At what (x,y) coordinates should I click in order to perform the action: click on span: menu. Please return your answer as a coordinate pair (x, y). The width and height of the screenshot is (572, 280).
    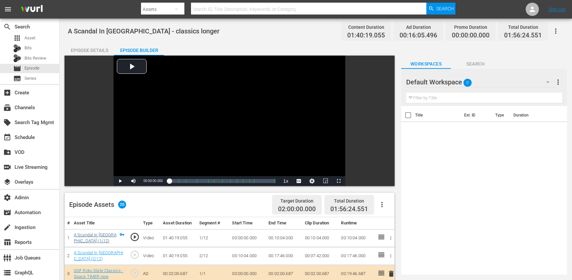
    Looking at the image, I should click on (8, 9).